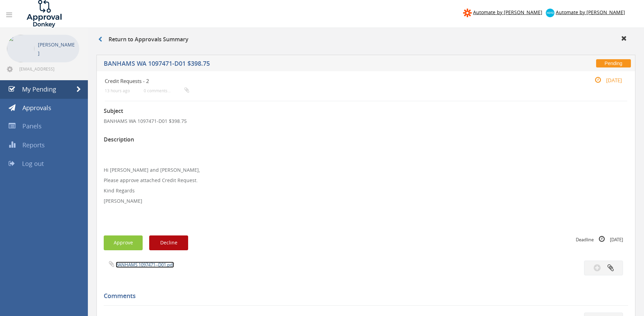 The image size is (644, 316). What do you see at coordinates (550, 13) in the screenshot?
I see `img: xero-logo.png` at bounding box center [550, 13].